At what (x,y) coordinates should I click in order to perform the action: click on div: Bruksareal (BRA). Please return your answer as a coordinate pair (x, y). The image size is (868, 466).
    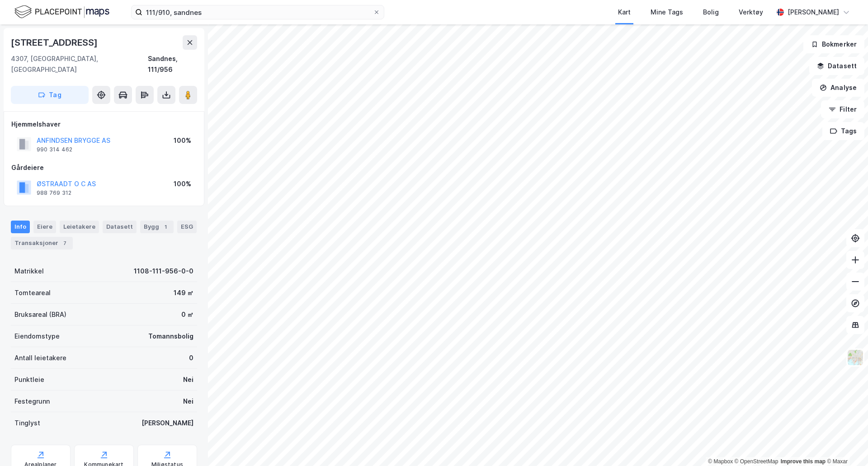
    Looking at the image, I should click on (40, 314).